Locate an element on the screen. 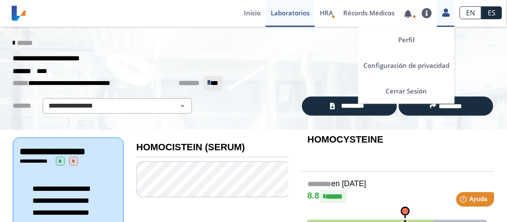 The width and height of the screenshot is (507, 222). a: Perfil is located at coordinates (406, 40).